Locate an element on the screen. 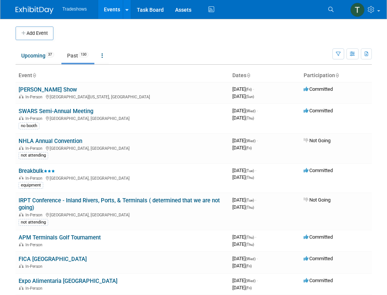  a: Sort by Event Name is located at coordinates (34, 75).